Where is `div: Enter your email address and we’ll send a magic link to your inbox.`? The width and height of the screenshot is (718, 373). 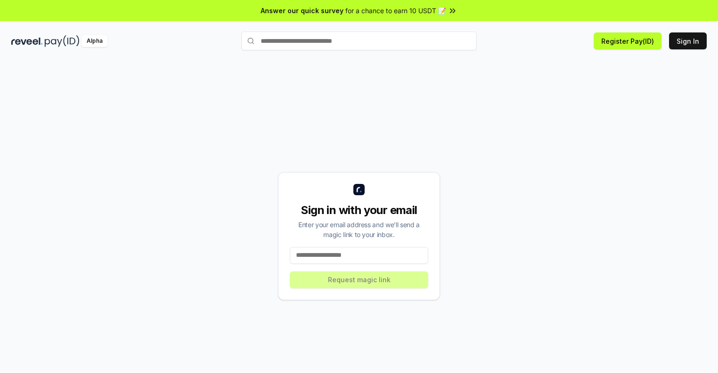
div: Enter your email address and we’ll send a magic link to your inbox. is located at coordinates (359, 230).